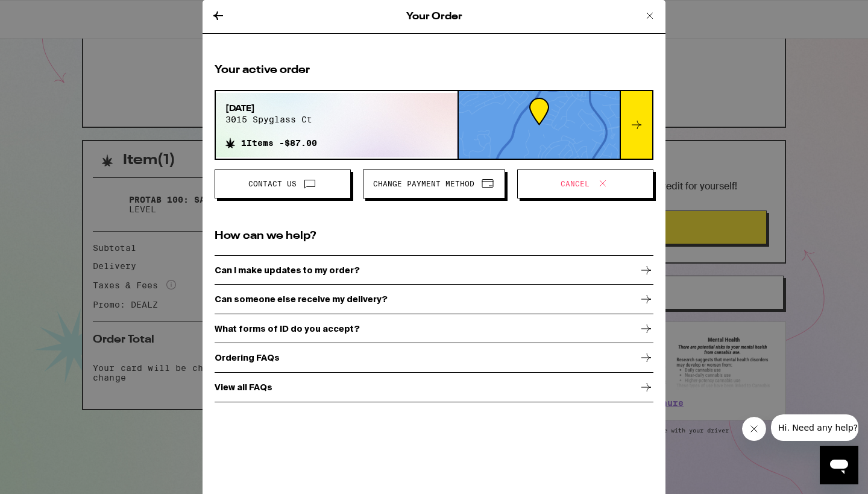 Image resolution: width=868 pixels, height=494 pixels. Describe the element at coordinates (434, 300) in the screenshot. I see `a: Can someone else receive my delivery?` at that location.